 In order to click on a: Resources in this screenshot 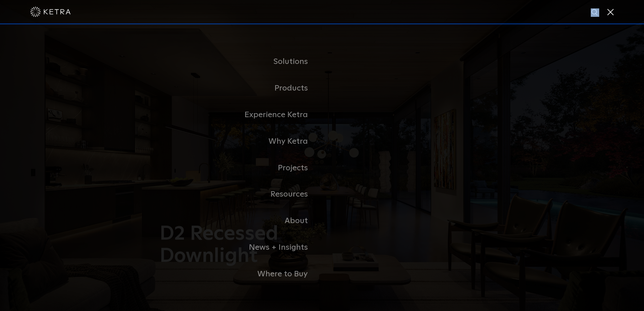, I will do `click(238, 194)`.